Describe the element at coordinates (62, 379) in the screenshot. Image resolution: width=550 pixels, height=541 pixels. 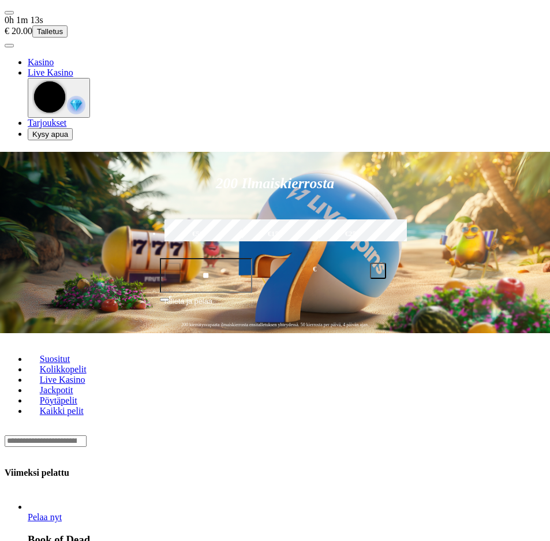
I see `a: Live Kasino` at that location.